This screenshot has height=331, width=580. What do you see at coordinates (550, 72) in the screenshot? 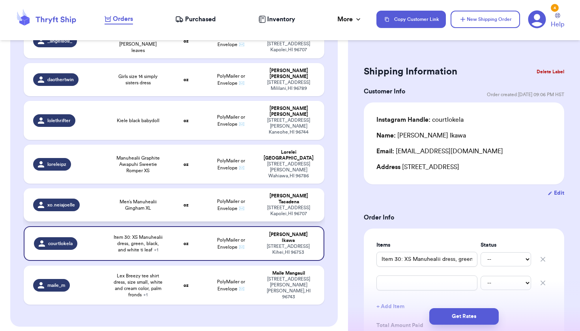
I see `button: Delete Label` at bounding box center [550, 72].